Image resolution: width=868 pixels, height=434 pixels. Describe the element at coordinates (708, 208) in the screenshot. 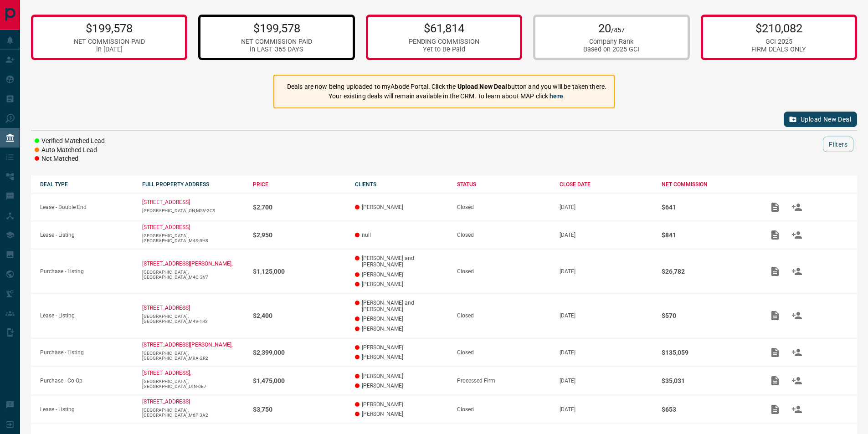

I see `p: $641` at that location.